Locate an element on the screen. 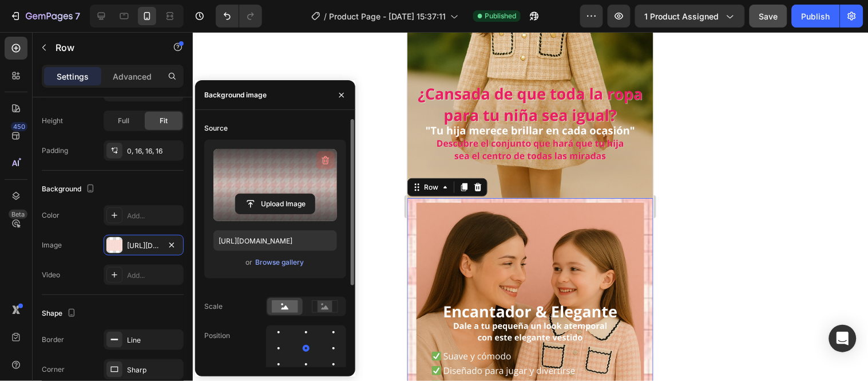 This screenshot has height=381, width=868. input: https://example.com/image.jpg is located at coordinates (275, 241).